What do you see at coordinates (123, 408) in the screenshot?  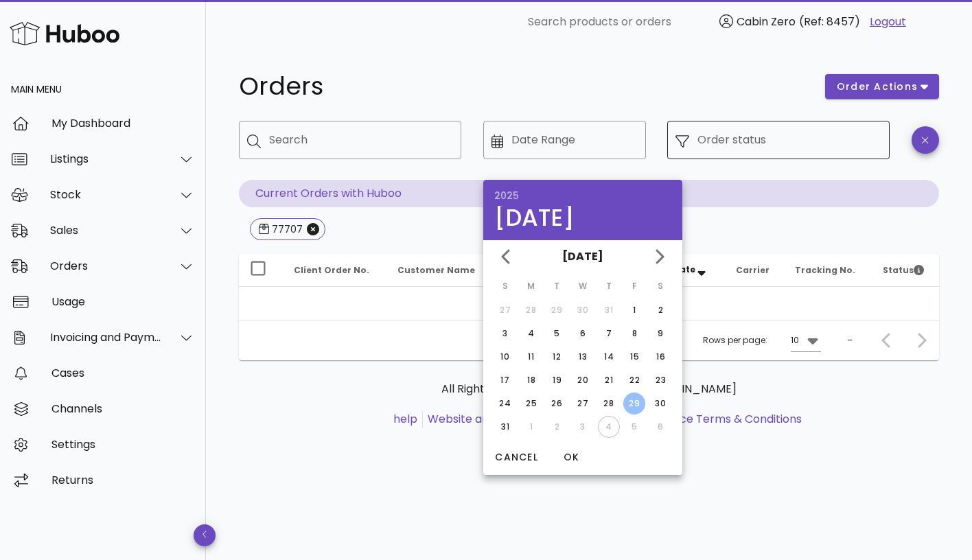 I see `div: Channels` at bounding box center [123, 408].